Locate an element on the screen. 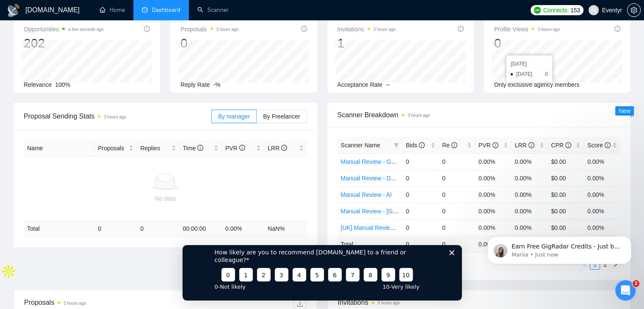 The image size is (644, 309). img: upwork-logo.png is located at coordinates (537, 10).